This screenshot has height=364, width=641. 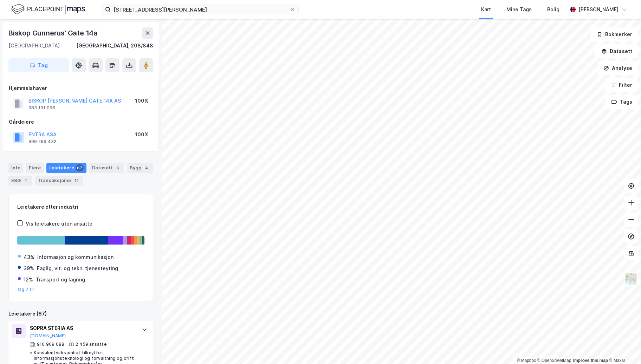 I want to click on button: Tags, so click(x=622, y=102).